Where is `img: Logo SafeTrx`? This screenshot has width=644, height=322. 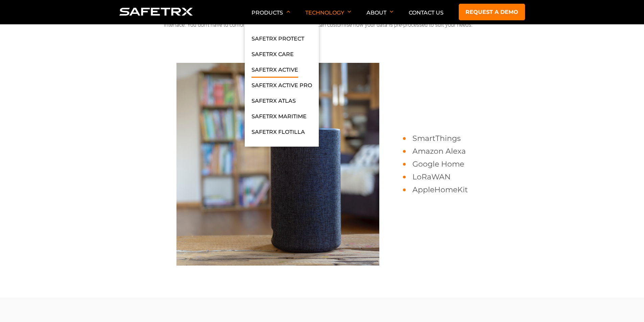
img: Logo SafeTrx is located at coordinates (156, 11).